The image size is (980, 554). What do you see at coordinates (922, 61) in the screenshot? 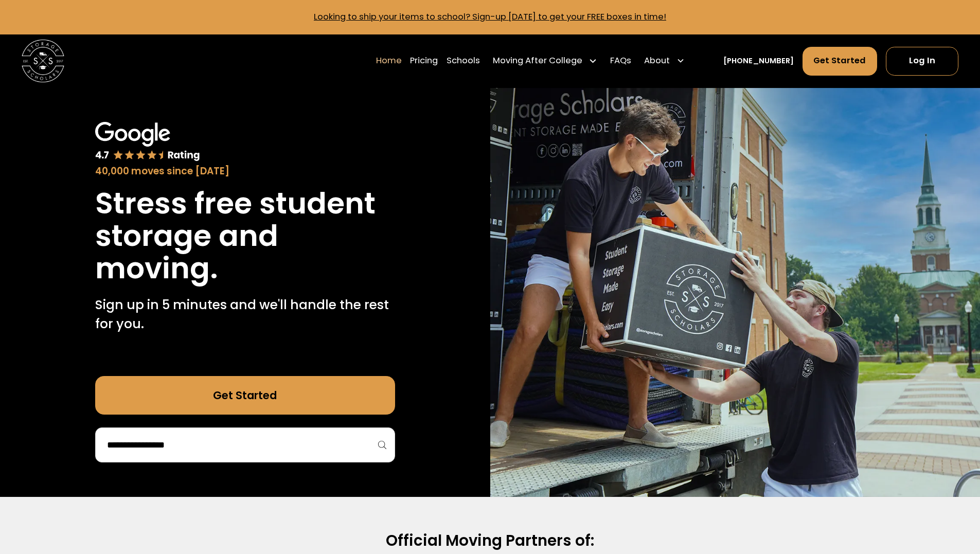
I see `a: Log In` at bounding box center [922, 61].